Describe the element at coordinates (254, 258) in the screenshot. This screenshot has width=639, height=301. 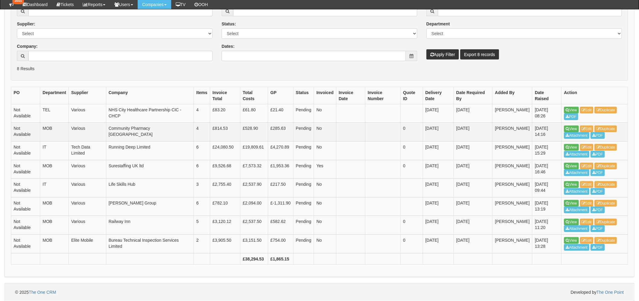
I see `th: £38,294.53` at that location.